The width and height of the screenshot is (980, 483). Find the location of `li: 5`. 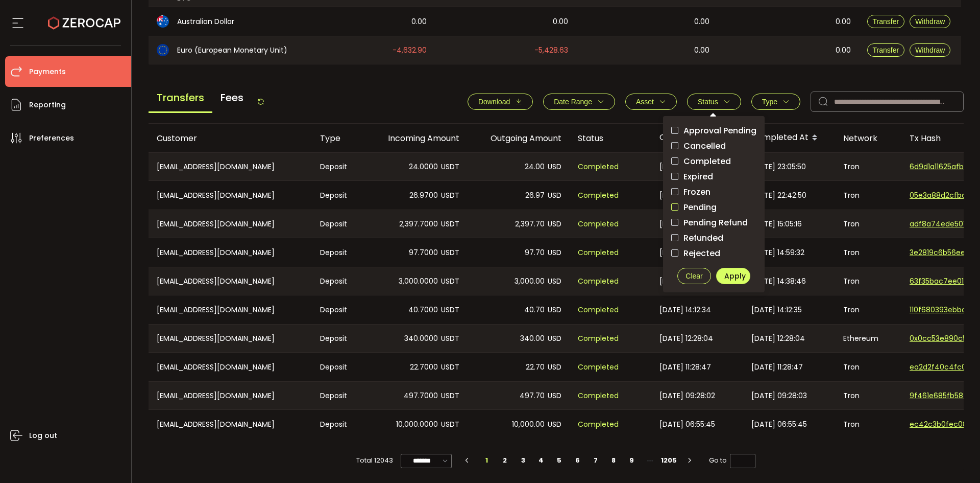

li: 5 is located at coordinates (560, 460).